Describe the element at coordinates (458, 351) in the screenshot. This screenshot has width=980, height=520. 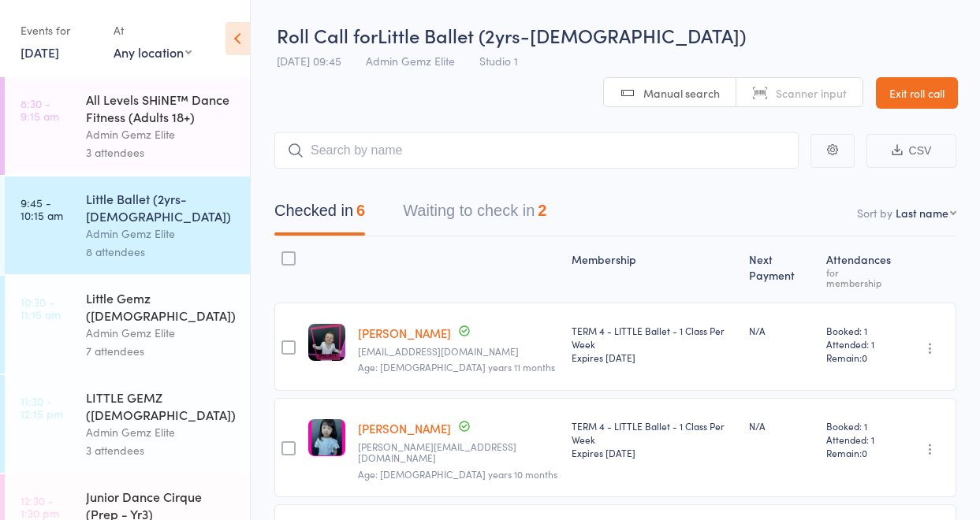
I see `small: jlhaldoupis@gmail.com` at that location.